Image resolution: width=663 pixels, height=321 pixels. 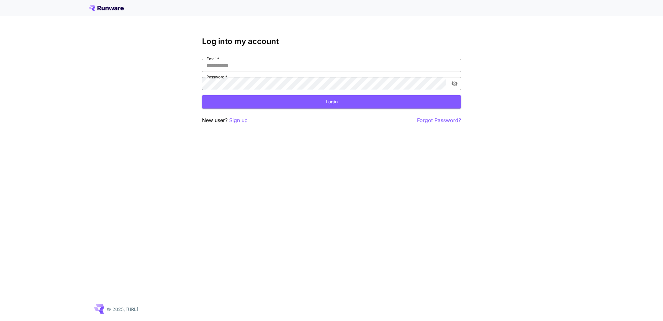 What do you see at coordinates (213, 59) in the screenshot?
I see `label: Email` at bounding box center [213, 59].